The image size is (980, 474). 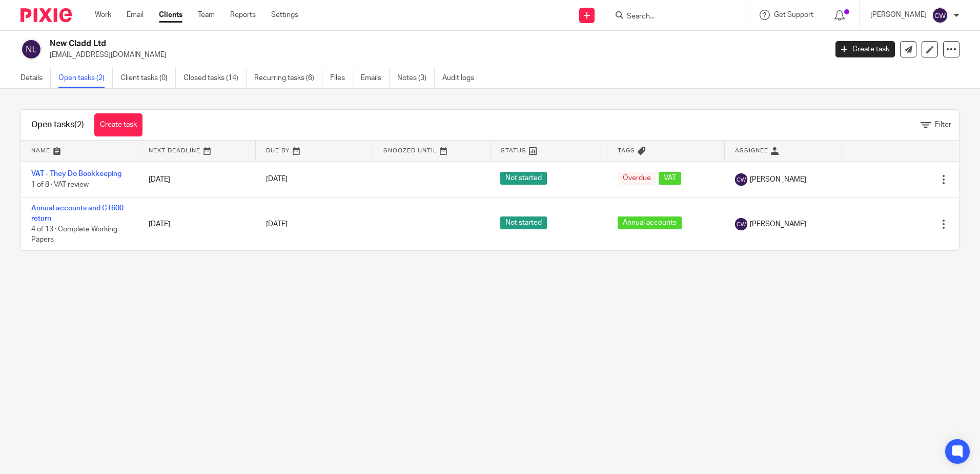 What do you see at coordinates (170, 15) in the screenshot?
I see `a: Clients` at bounding box center [170, 15].